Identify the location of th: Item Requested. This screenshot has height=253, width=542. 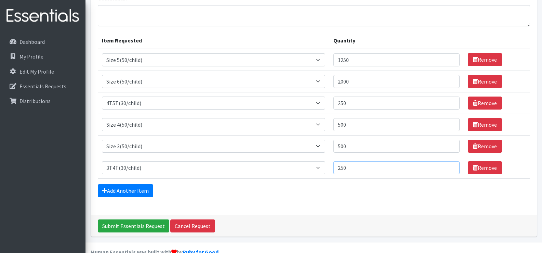
(213, 40).